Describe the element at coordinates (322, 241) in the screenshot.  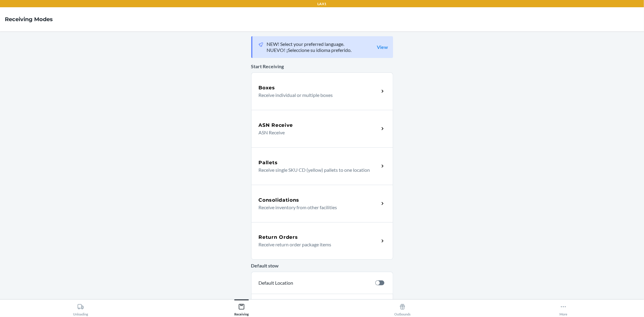
I see `a: Return OrdersReceive return order package items` at that location.